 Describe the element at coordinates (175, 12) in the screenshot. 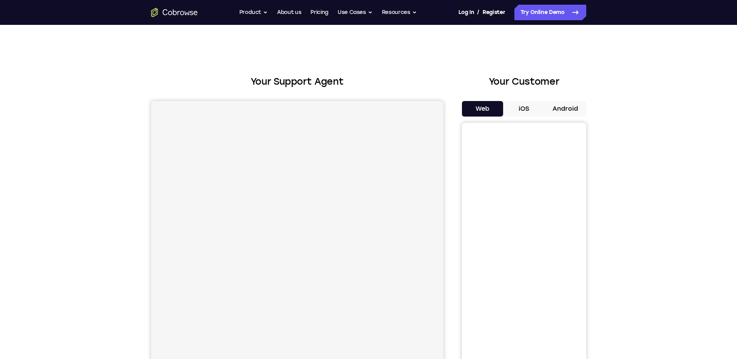

I see `a: Go to the home page` at that location.